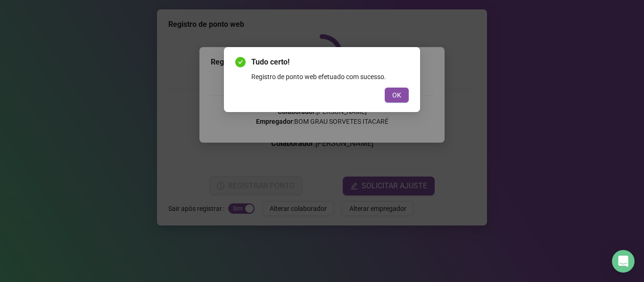  What do you see at coordinates (396, 95) in the screenshot?
I see `span: OK` at bounding box center [396, 95].